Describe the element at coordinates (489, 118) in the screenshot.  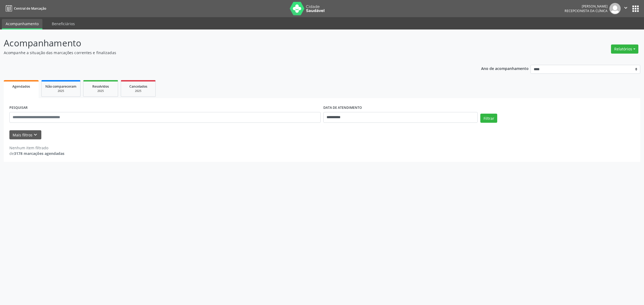
I see `button: Filtrar` at that location.